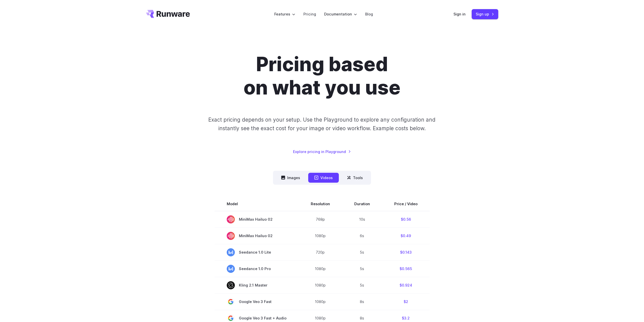  What do you see at coordinates (362, 204) in the screenshot?
I see `th: Duration` at bounding box center [362, 204].